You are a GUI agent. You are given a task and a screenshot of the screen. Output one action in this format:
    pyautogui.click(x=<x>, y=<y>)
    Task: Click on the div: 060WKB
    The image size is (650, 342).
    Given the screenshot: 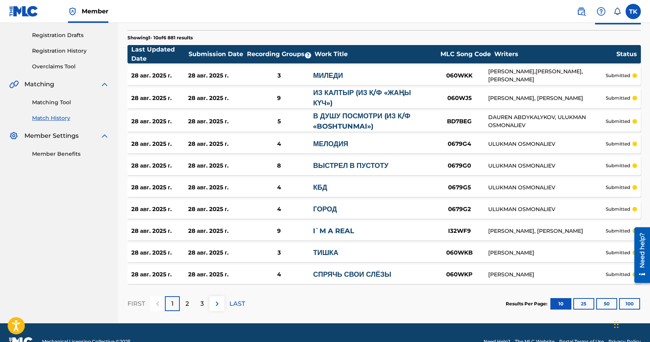 What is the action you would take?
    pyautogui.click(x=460, y=253)
    